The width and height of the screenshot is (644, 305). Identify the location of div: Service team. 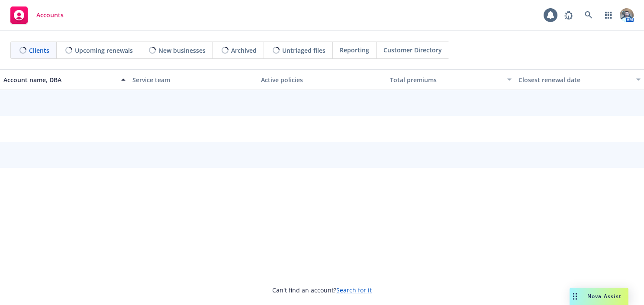
(193, 80).